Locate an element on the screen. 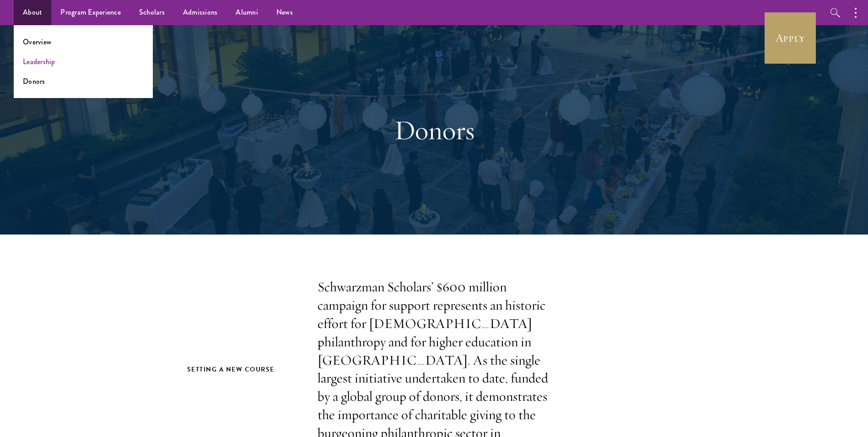 This screenshot has width=868, height=437. a: Apply is located at coordinates (790, 38).